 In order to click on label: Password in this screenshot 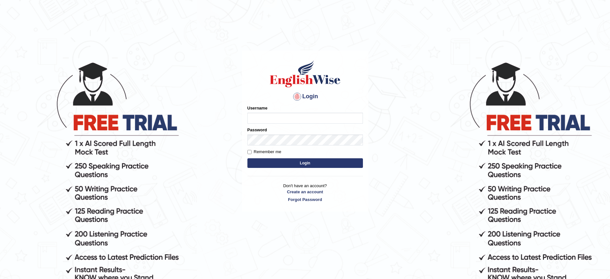, I will do `click(257, 130)`.